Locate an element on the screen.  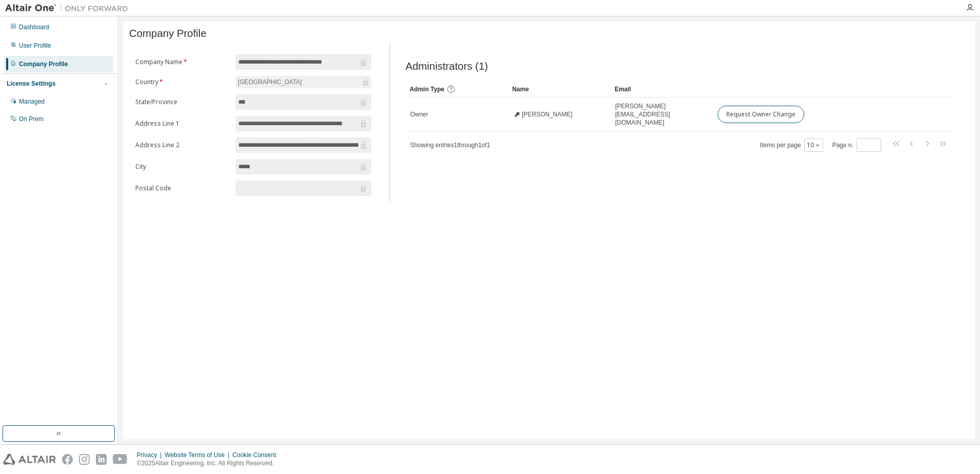
img: altair_logo.svg is located at coordinates (29, 459).